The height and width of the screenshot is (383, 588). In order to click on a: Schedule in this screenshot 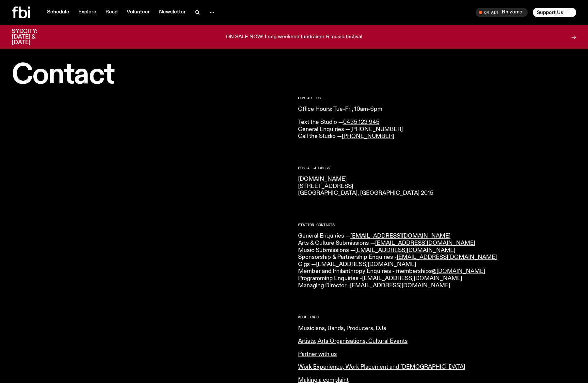, I will do `click(58, 13)`.